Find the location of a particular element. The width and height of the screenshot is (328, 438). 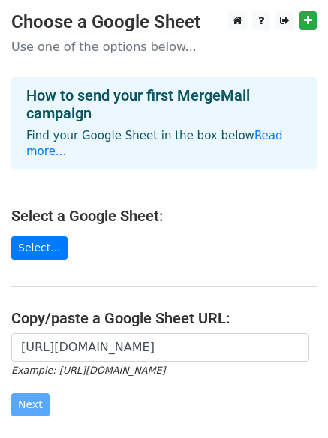

h4: Copy/paste a Google Sheet URL: is located at coordinates (164, 318).